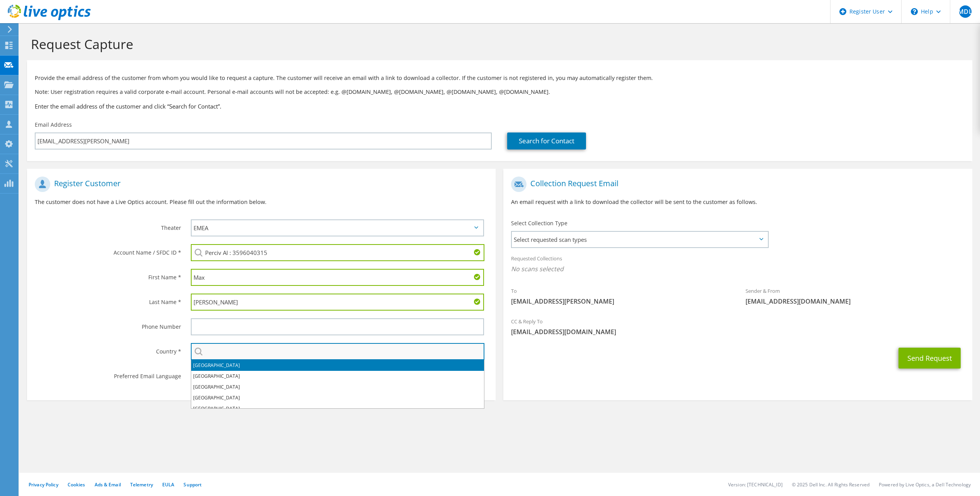 The height and width of the screenshot is (496, 980). I want to click on label: Account Name / SFDC ID *, so click(108, 250).